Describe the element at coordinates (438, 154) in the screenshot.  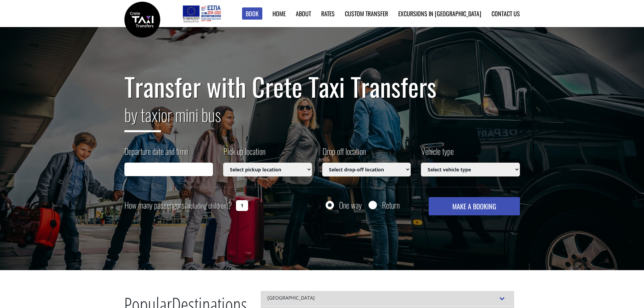
I see `label: Vehicle type` at that location.